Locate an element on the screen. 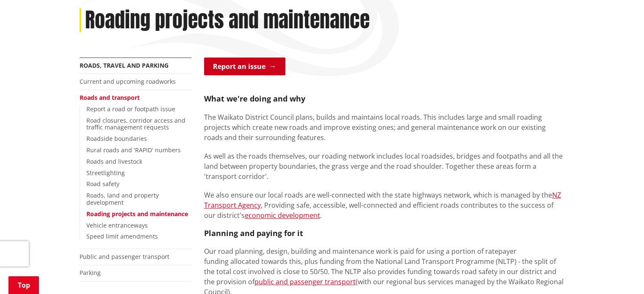  a: Roads and livestock is located at coordinates (114, 162).